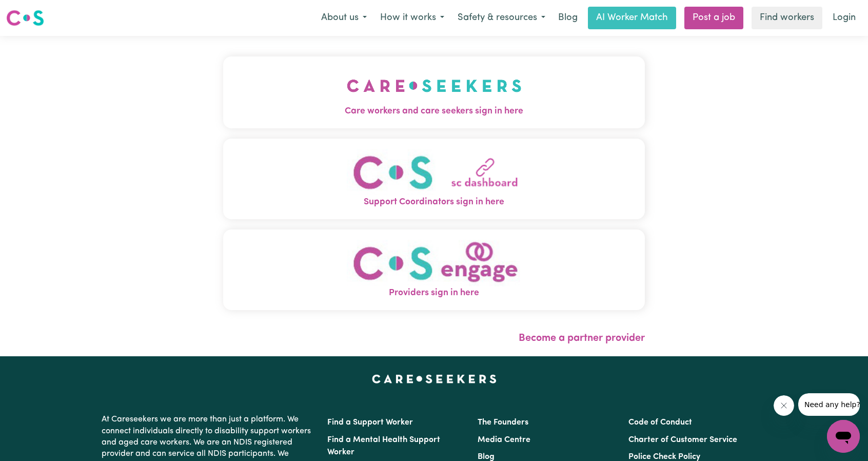 This screenshot has height=461, width=868. I want to click on a: Charter of Customer Service, so click(683, 440).